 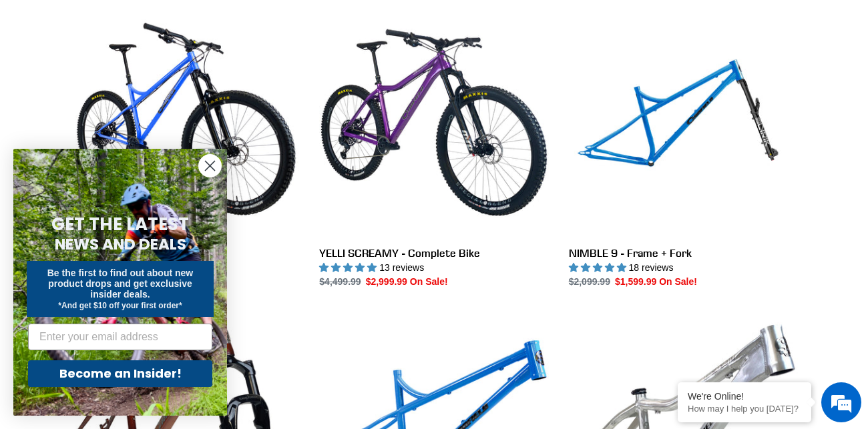 I want to click on input: Enter your email address, so click(x=120, y=337).